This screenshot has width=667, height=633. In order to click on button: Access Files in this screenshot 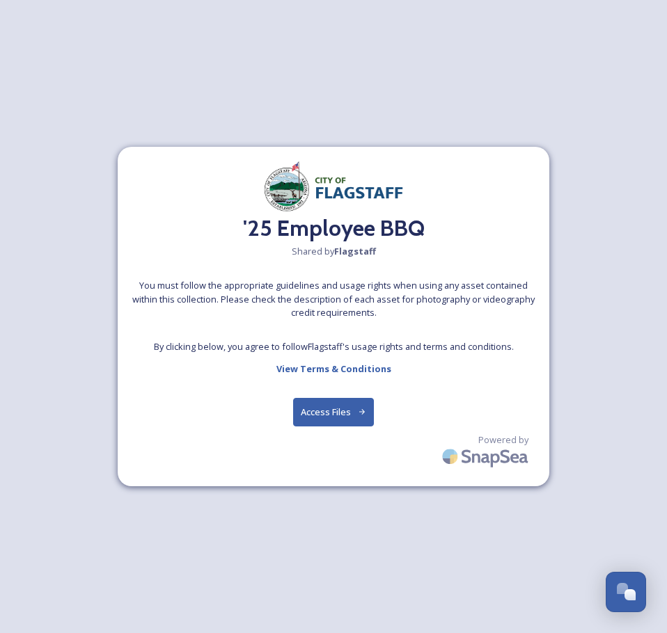, I will do `click(333, 412)`.